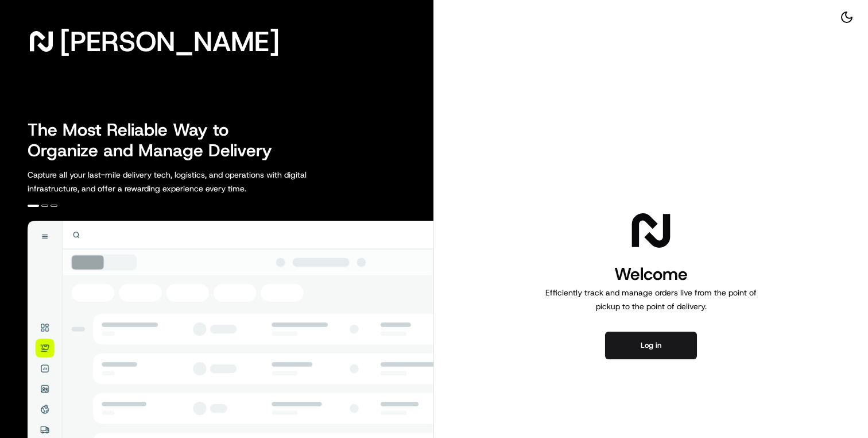 This screenshot has width=868, height=438. What do you see at coordinates (651, 274) in the screenshot?
I see `h1: Welcome` at bounding box center [651, 274].